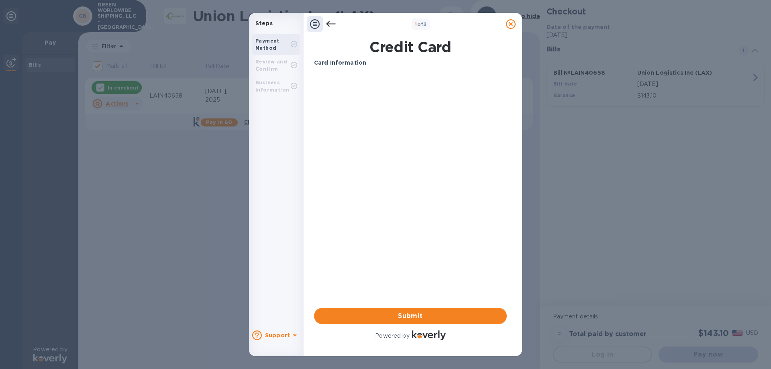 The height and width of the screenshot is (369, 771). Describe the element at coordinates (271, 65) in the screenshot. I see `b: Review and Confirm` at that location.